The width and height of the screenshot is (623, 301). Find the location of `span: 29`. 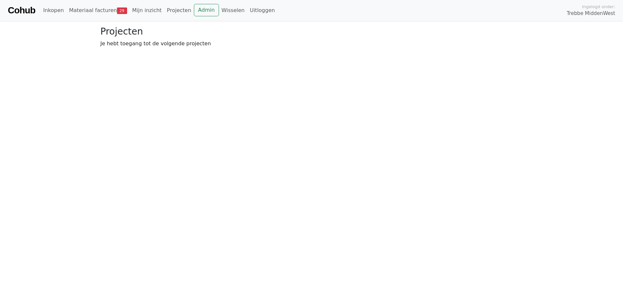

span: 29 is located at coordinates (122, 11).